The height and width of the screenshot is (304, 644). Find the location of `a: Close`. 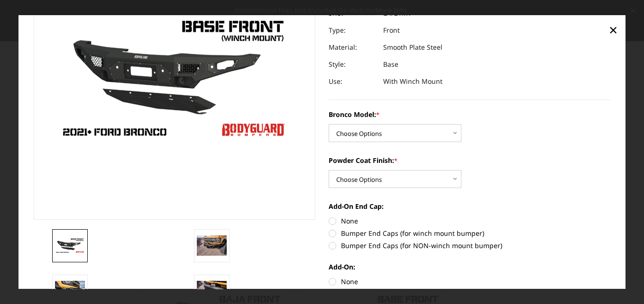

a: Close is located at coordinates (613, 30).